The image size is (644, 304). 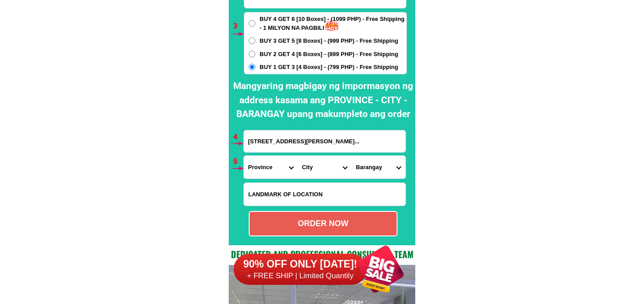 I want to click on select: Select district, so click(x=324, y=167).